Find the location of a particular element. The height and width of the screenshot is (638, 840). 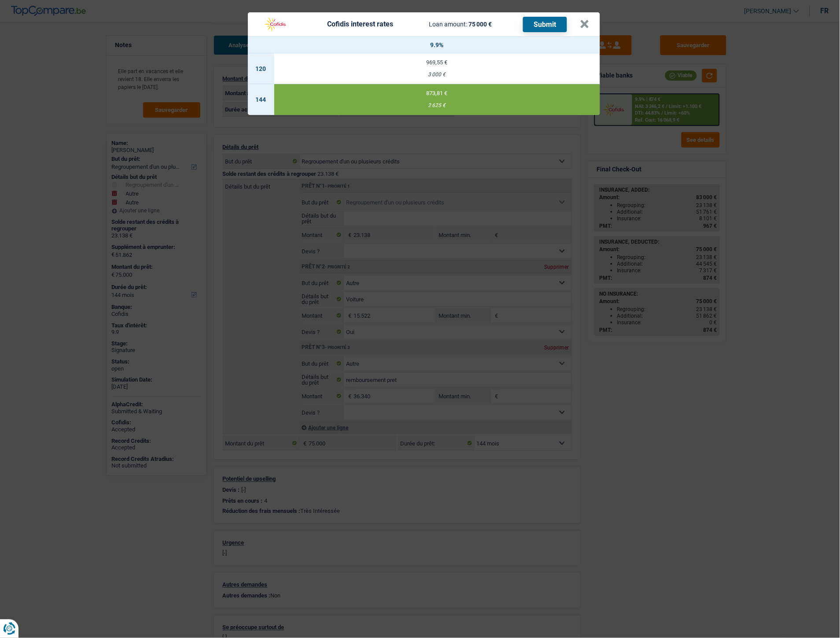

td: 144 is located at coordinates (261, 100).